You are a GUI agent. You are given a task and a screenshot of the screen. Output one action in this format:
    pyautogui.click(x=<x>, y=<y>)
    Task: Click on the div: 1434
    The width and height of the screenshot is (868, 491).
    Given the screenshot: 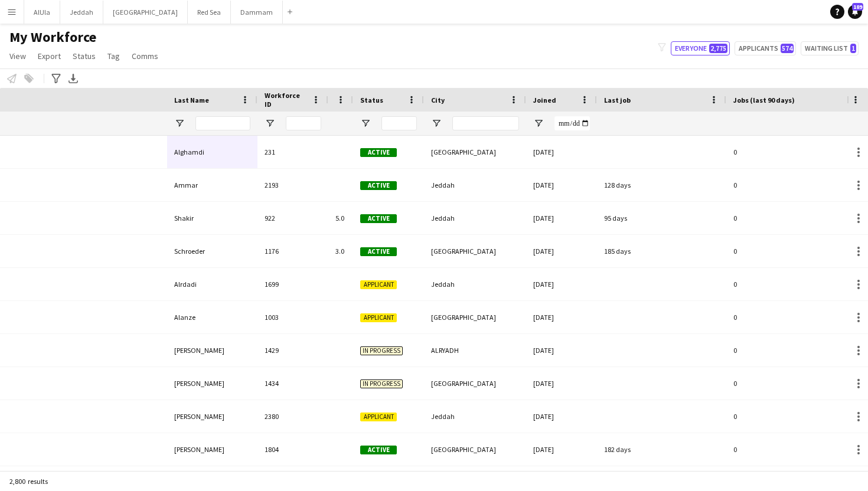 What is the action you would take?
    pyautogui.click(x=293, y=383)
    